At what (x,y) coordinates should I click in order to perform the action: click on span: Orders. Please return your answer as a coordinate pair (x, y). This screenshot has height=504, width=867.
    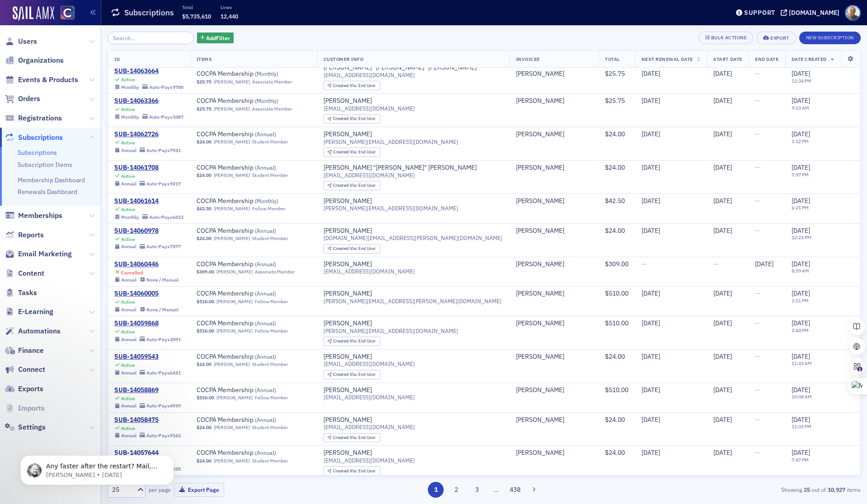
    Looking at the image, I should click on (29, 99).